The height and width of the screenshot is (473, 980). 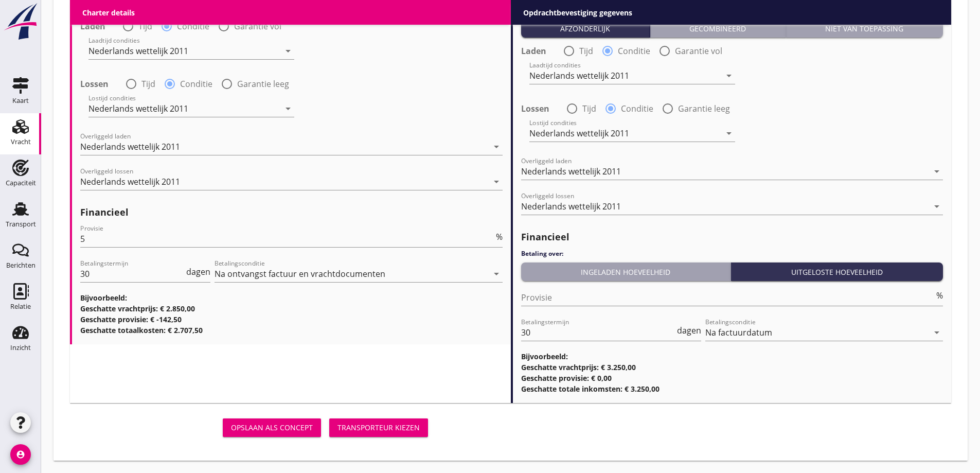 I want to click on h4: Betaling over:, so click(x=732, y=254).